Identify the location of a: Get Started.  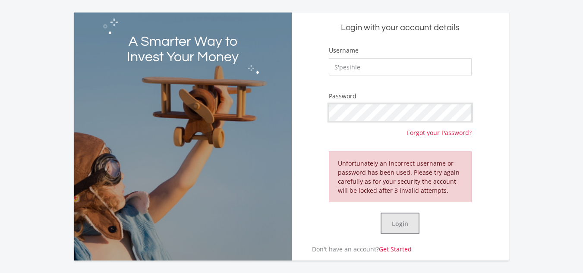
(395, 249).